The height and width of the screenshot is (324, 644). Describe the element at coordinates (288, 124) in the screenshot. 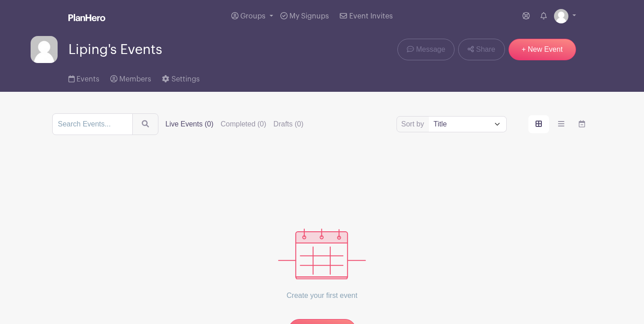

I see `label: Drafts (0)` at that location.